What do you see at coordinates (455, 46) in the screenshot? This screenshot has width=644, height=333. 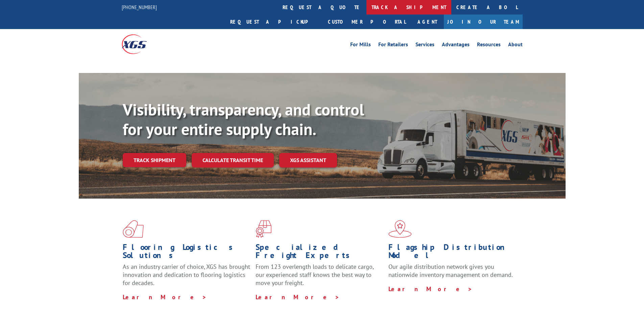 I see `a: Advantages` at bounding box center [455, 46].